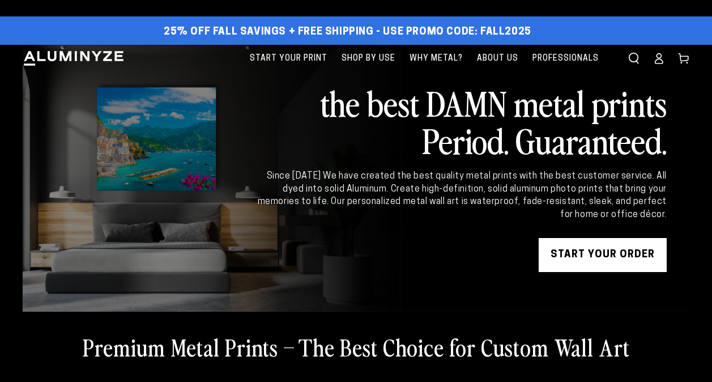 This screenshot has height=382, width=712. Describe the element at coordinates (347, 32) in the screenshot. I see `span: 25% off FALL Savings + Free Shipping - Use Promo Code: FALL2025` at that location.